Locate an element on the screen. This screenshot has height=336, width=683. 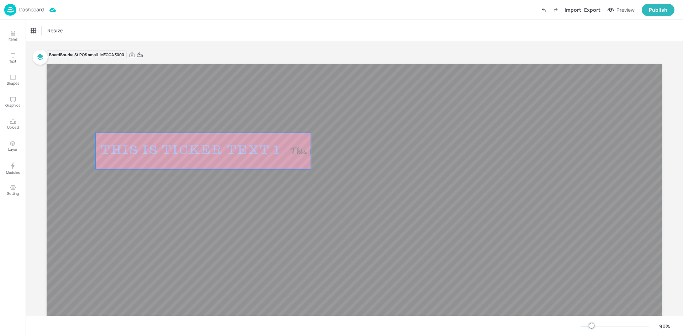
div: 90 % is located at coordinates (664, 326).